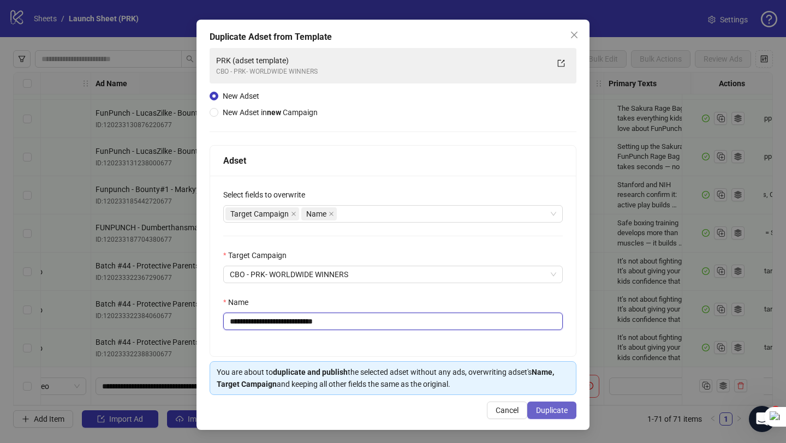 The height and width of the screenshot is (443, 786). I want to click on strong: Name, Target Campaign, so click(386, 378).